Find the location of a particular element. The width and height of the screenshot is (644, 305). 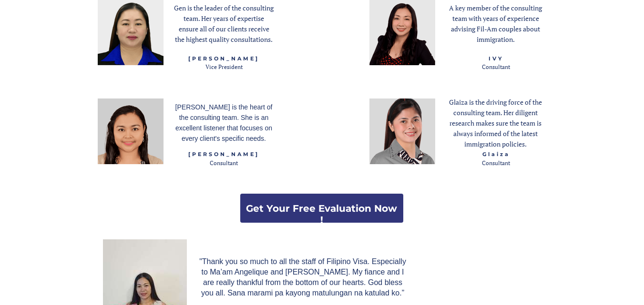

span: Glaiza is the driving force of the consulting team. Her diligent research makes sure the team is ... is located at coordinates (495, 123).